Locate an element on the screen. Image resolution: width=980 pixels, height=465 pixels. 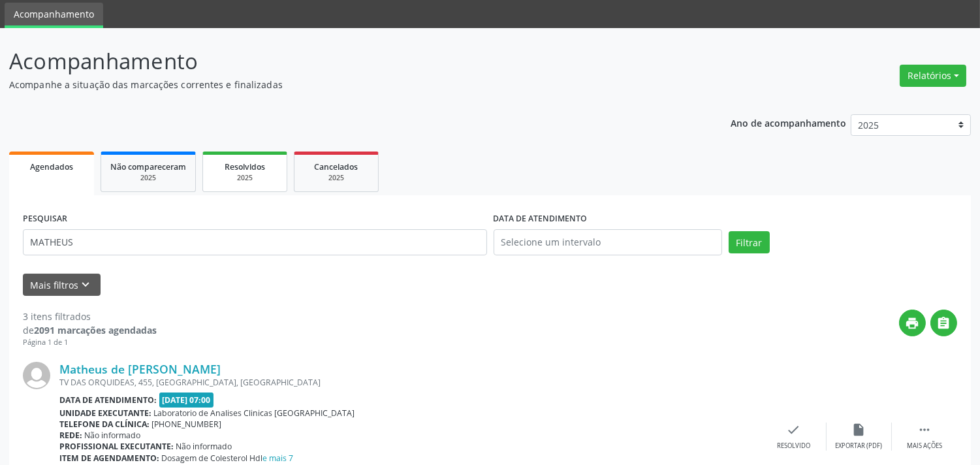
button: Mais filtroskeyboard_arrow_down is located at coordinates (61, 285).